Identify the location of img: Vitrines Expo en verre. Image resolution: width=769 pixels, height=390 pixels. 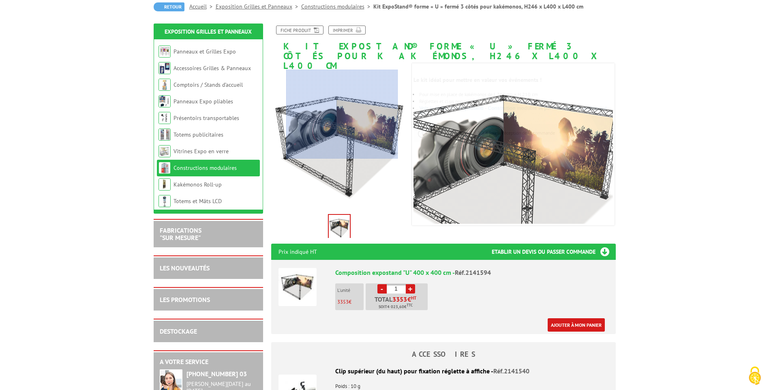
(165, 151).